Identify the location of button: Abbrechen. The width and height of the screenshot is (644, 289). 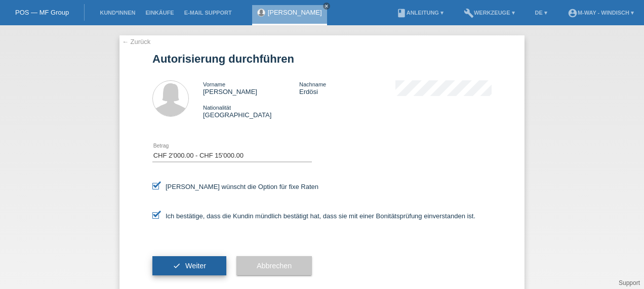
(274, 266).